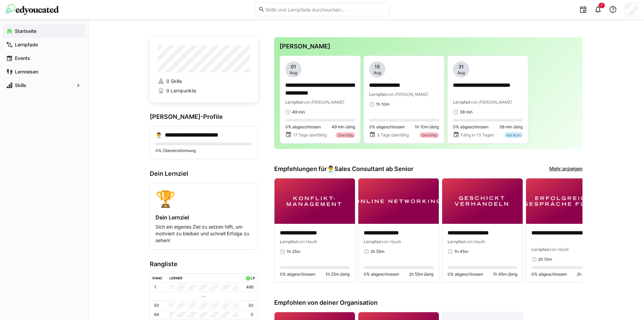 This screenshot has width=644, height=320. I want to click on div: Lerner, so click(176, 278).